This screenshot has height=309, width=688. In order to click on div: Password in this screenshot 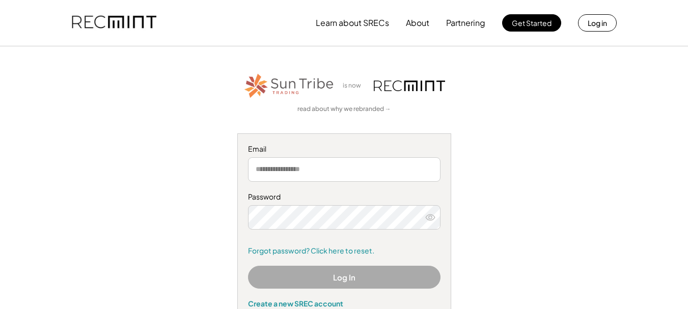, I will do `click(344, 197)`.